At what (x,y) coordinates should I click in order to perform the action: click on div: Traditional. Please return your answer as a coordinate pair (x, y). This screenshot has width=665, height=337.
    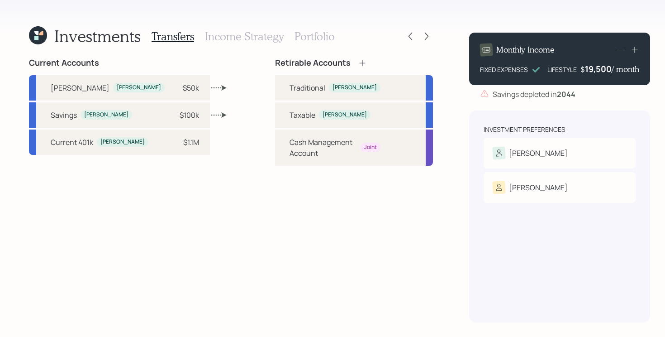
    Looking at the image, I should click on (307, 88).